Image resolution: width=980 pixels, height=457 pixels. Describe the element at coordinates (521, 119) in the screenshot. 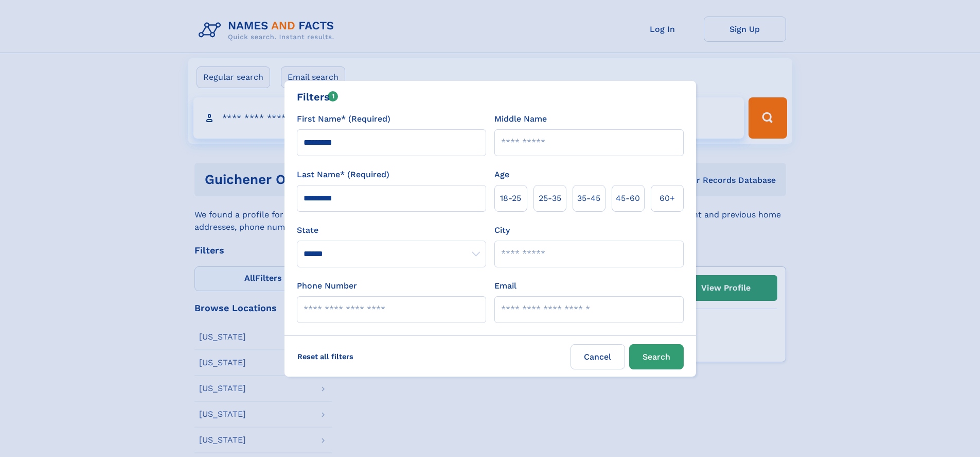

I see `label: Middle Name` at that location.